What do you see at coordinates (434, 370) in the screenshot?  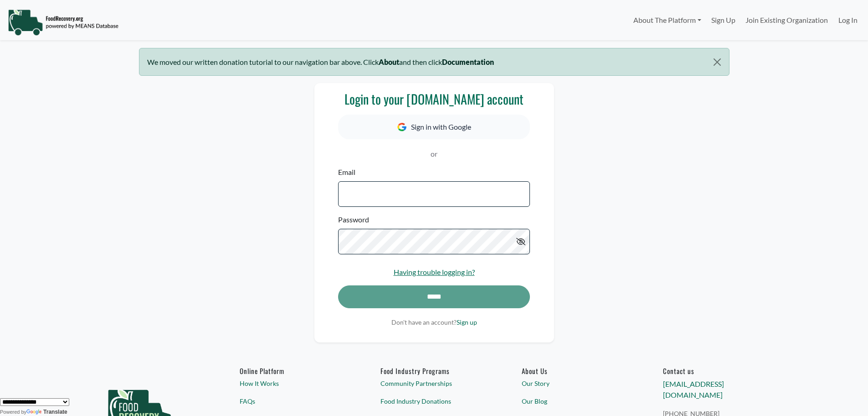 I see `h6: Food Industry Programs` at bounding box center [434, 370].